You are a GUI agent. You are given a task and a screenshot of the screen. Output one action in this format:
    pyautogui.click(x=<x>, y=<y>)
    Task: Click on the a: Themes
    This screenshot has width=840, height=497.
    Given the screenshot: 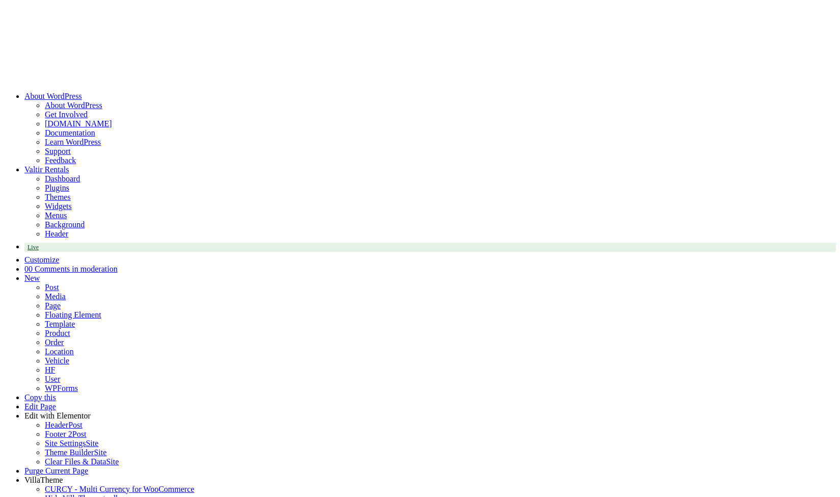 What is the action you would take?
    pyautogui.click(x=58, y=197)
    